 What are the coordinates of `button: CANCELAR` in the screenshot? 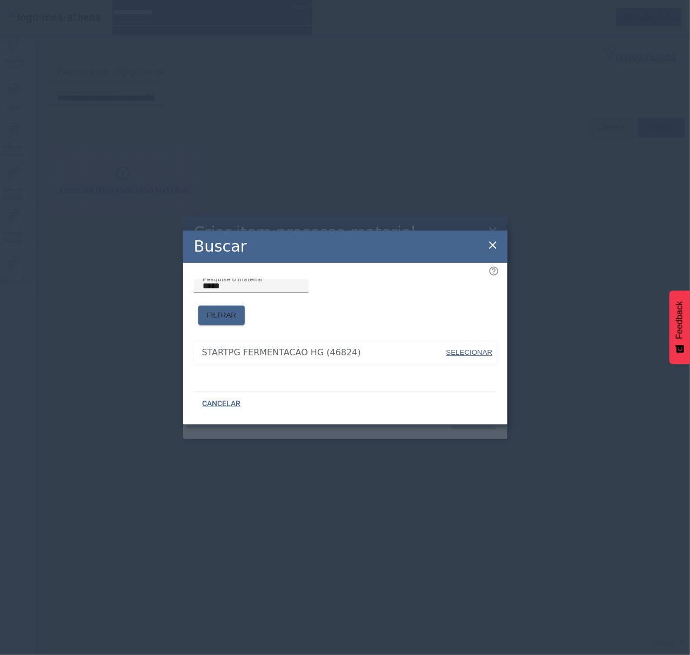 It's located at (222, 404).